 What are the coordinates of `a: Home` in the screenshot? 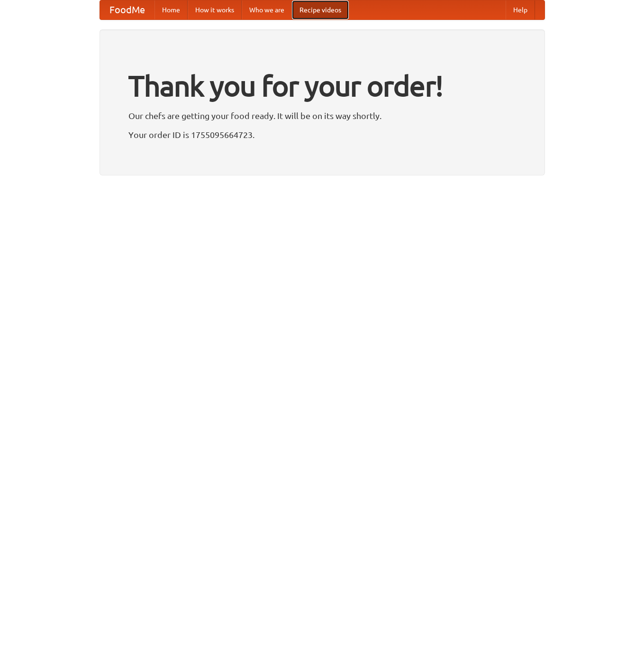 It's located at (171, 10).